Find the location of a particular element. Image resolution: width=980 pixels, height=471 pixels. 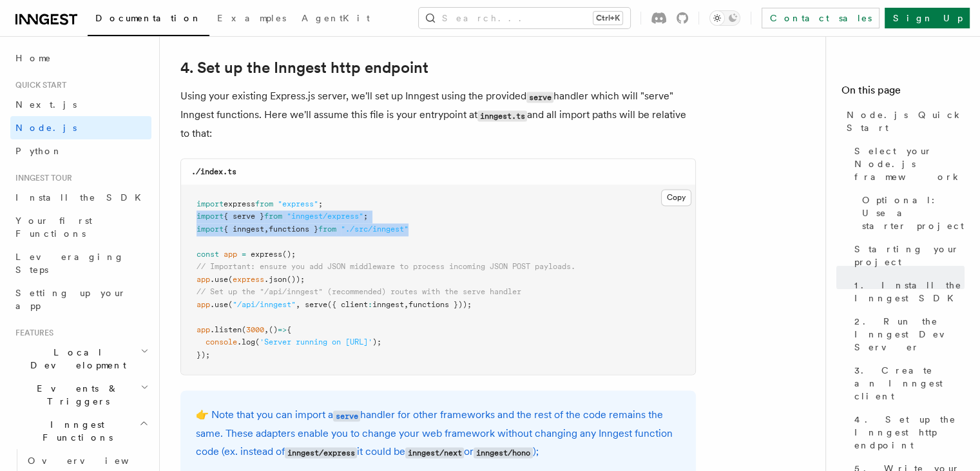

span: Select your Node.js framework is located at coordinates (909, 164).